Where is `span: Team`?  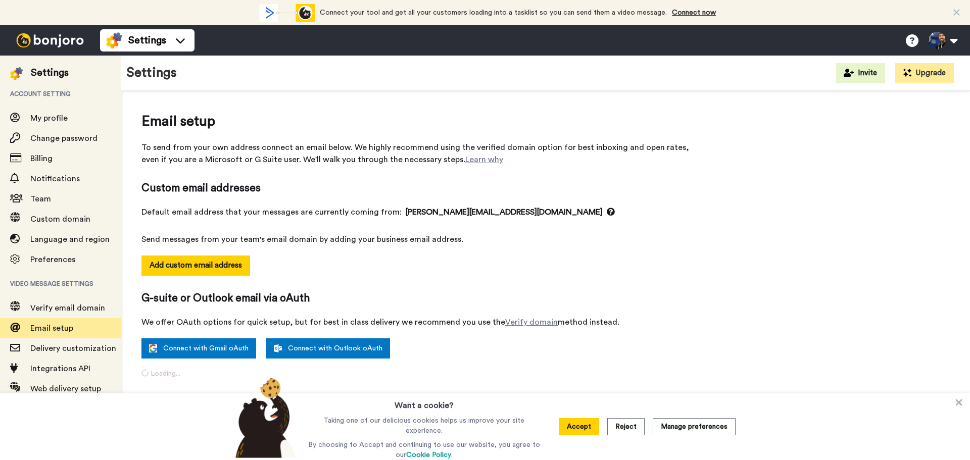
span: Team is located at coordinates (40, 199).